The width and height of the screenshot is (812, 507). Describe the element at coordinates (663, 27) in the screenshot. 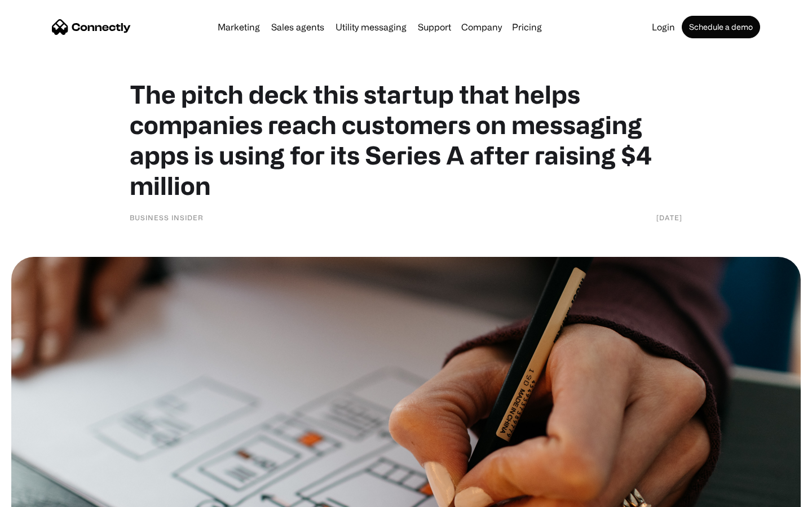

I see `a: Login` at that location.